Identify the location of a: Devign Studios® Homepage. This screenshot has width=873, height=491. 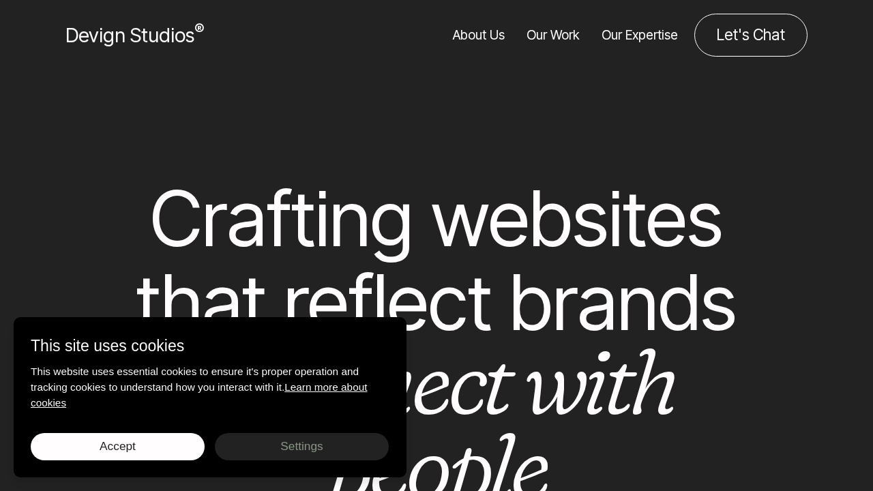
(134, 35).